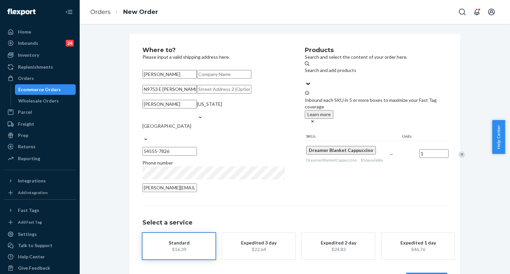 Image resolution: width=510 pixels, height=274 pixels. I want to click on a: Help Center, so click(40, 257).